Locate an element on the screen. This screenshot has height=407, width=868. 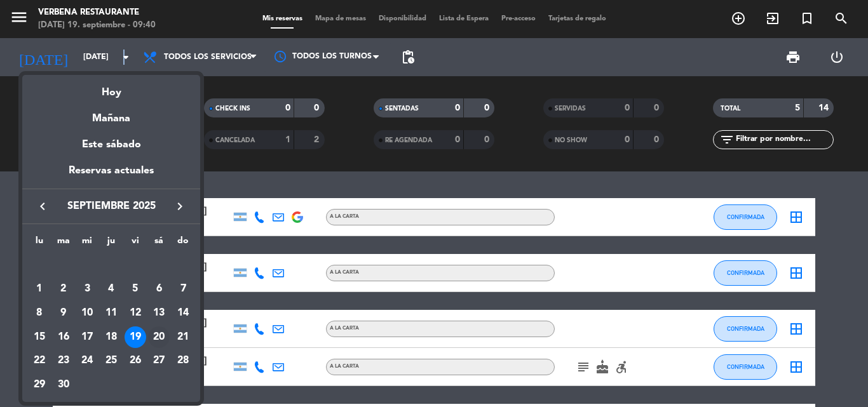
td: 27 de septiembre de 2025 is located at coordinates (159, 361).